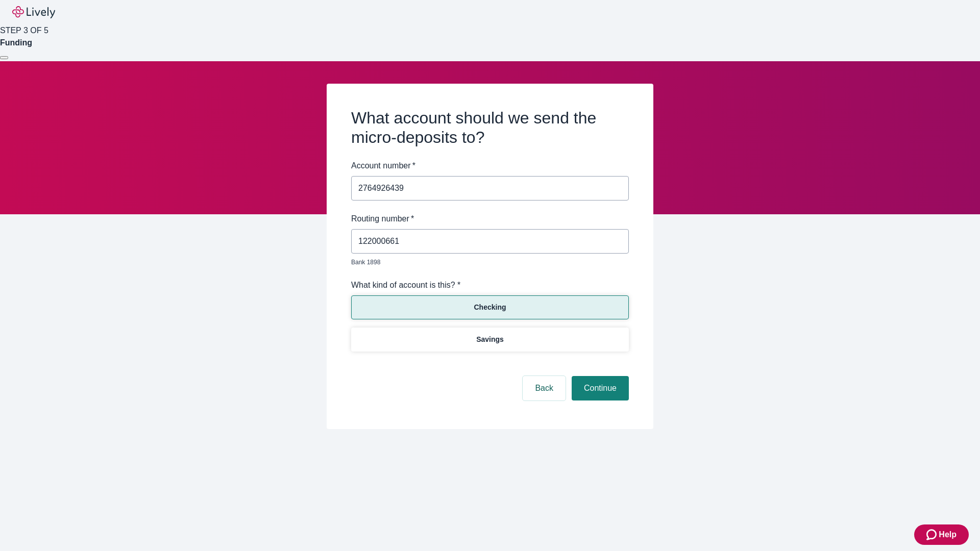 The image size is (980, 551). What do you see at coordinates (490, 307) in the screenshot?
I see `button: Checking` at bounding box center [490, 307].